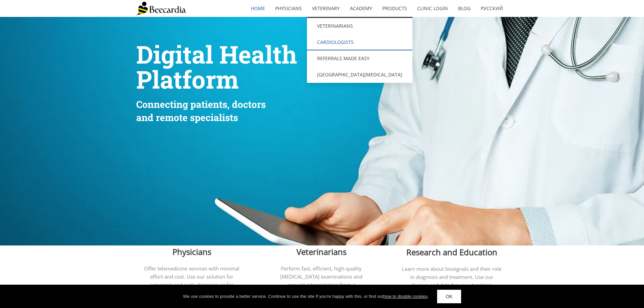  Describe the element at coordinates (322, 252) in the screenshot. I see `span: Veterinarians` at that location.